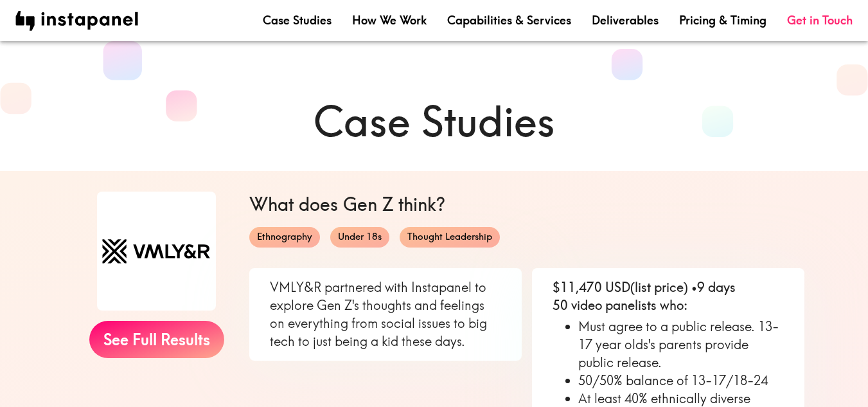  What do you see at coordinates (297, 20) in the screenshot?
I see `a: Case Studies` at bounding box center [297, 20].